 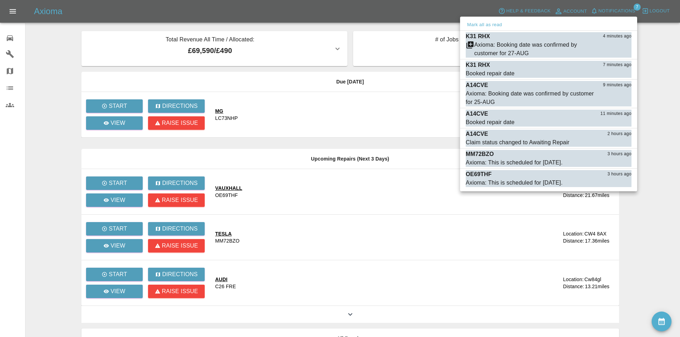 I want to click on span: 7 minutes ago, so click(x=617, y=65).